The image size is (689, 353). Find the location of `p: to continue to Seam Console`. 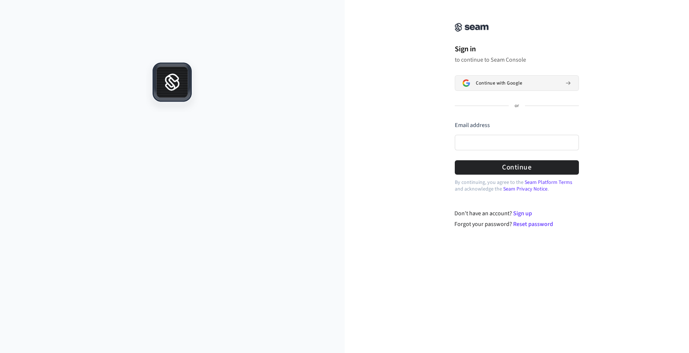

p: to continue to Seam Console is located at coordinates (517, 60).